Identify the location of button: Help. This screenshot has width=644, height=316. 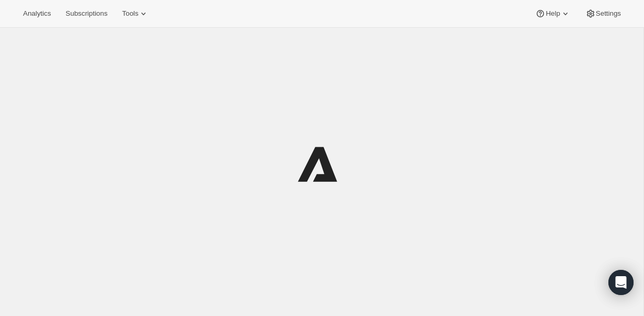
(552, 14).